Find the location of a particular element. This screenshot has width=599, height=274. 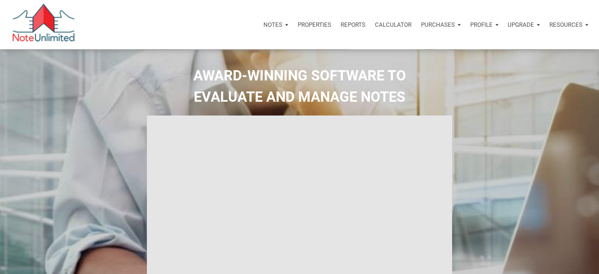

a: Calculator is located at coordinates (393, 25).